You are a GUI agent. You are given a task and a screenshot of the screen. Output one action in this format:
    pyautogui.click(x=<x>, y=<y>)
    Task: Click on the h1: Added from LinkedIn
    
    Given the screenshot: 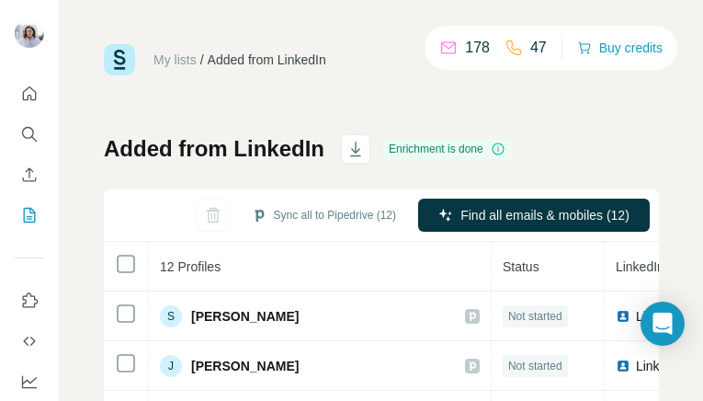 What is the action you would take?
    pyautogui.click(x=214, y=149)
    